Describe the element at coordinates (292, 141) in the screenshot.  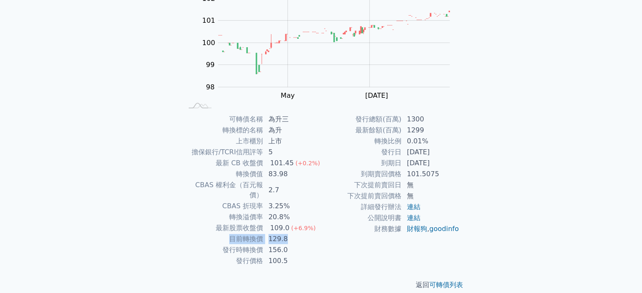
I see `td: 上市` at that location.